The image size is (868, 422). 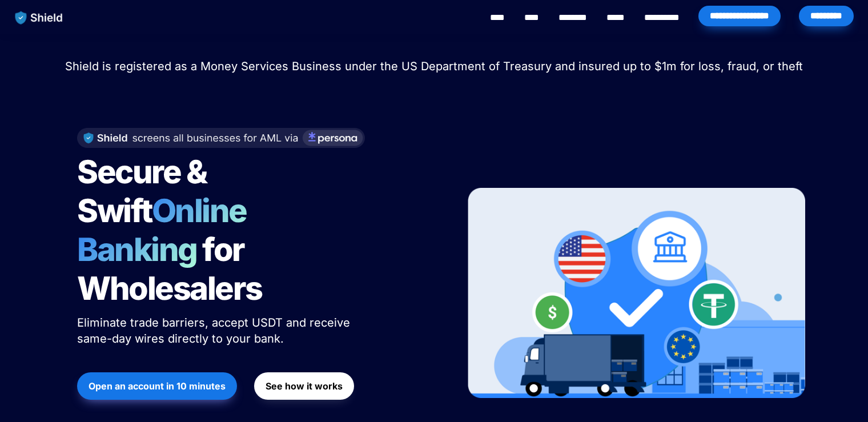 What do you see at coordinates (157, 386) in the screenshot?
I see `a: Open an account in 10 minutes` at bounding box center [157, 386].